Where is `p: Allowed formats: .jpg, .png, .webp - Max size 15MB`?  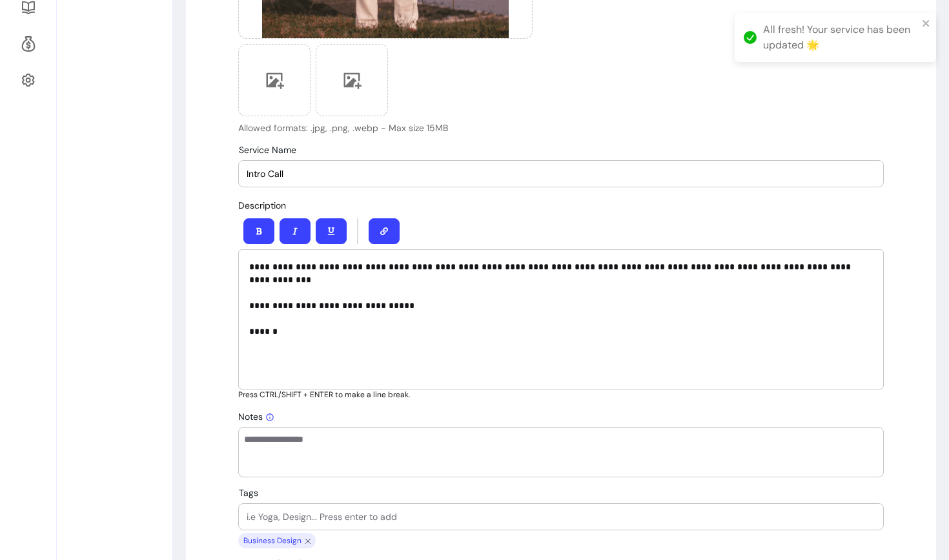
p: Allowed formats: .jpg, .png, .webp - Max size 15MB is located at coordinates (386, 127).